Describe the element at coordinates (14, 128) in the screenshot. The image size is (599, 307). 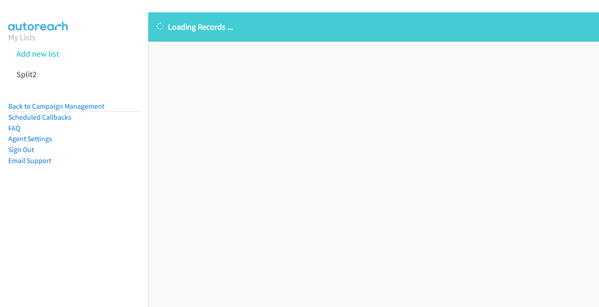
I see `a: FAQ` at that location.